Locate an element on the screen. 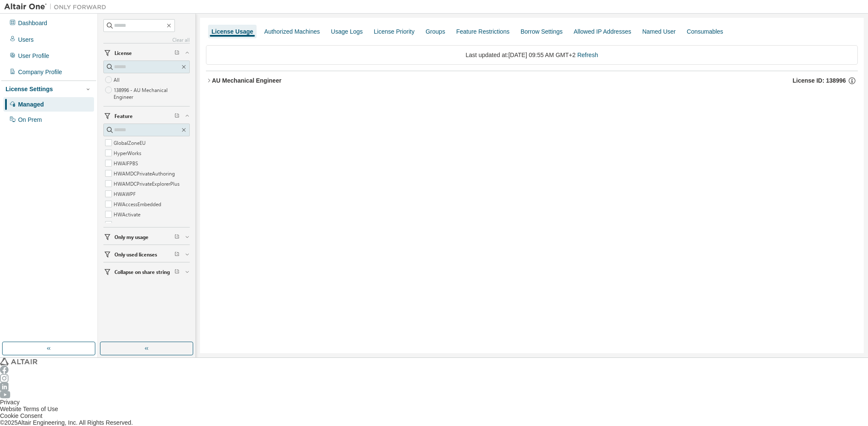 The height and width of the screenshot is (426, 868). div: Feature Restrictions is located at coordinates (482, 31).